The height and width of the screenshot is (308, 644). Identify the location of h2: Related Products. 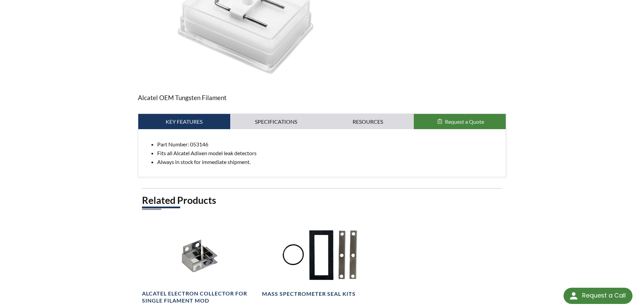
(322, 200).